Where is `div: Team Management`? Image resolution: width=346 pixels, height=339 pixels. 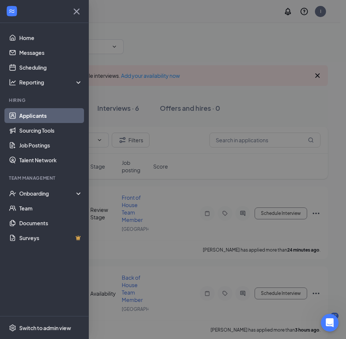 div: Team Management is located at coordinates (45, 178).